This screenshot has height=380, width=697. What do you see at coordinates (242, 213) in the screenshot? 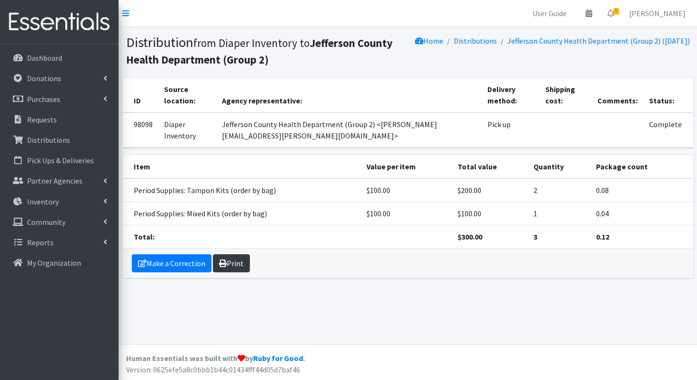
I see `td: Period Supplies: Mixed Kits (order by bag)` at bounding box center [242, 213].